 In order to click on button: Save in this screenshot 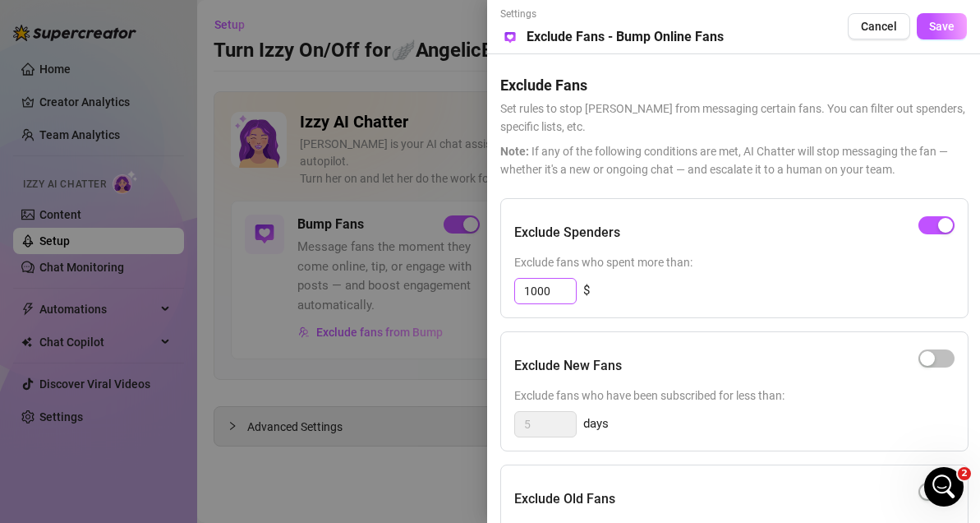, I will do `click(941, 26)`.